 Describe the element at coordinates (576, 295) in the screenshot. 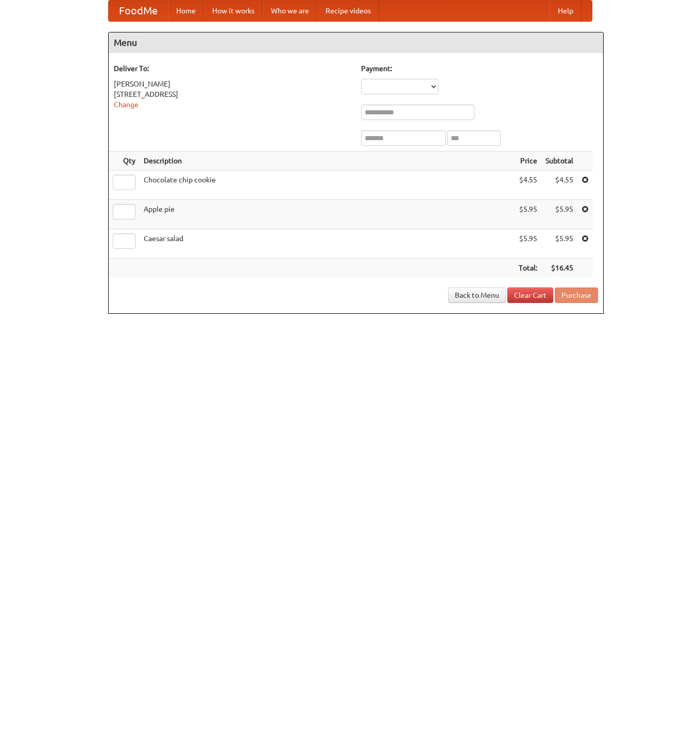

I see `button: Purchase` at that location.